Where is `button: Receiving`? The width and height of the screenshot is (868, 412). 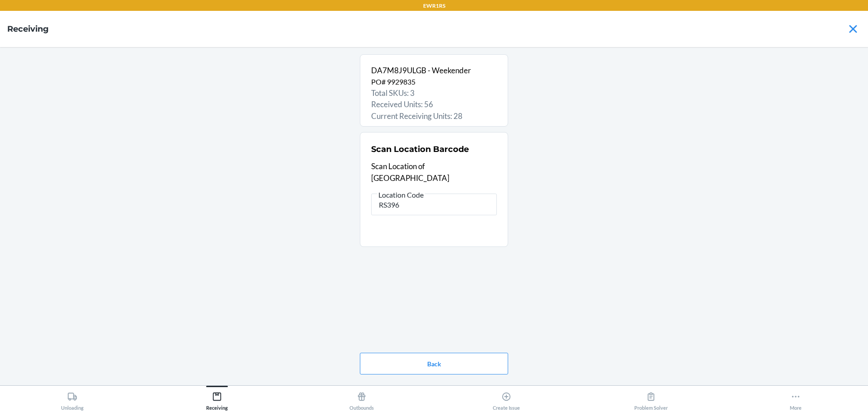 button: Receiving is located at coordinates (217, 398).